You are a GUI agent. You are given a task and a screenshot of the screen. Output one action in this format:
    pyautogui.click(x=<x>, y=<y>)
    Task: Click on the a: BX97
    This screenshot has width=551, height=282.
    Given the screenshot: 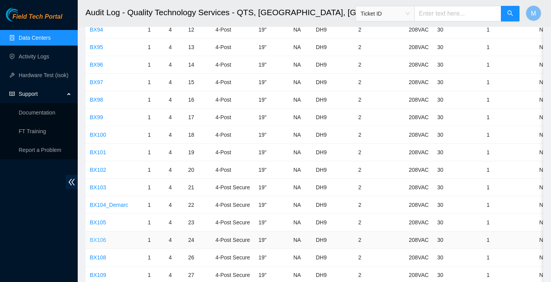 What is the action you would take?
    pyautogui.click(x=96, y=82)
    